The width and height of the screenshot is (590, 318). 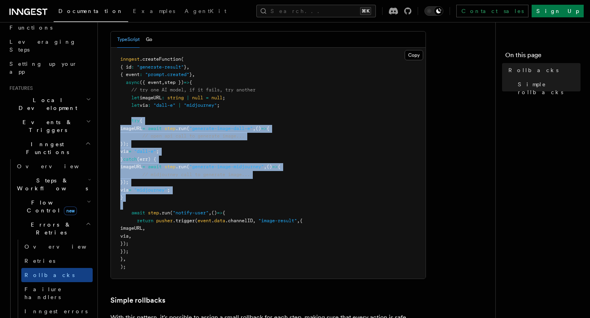 I want to click on span: ({ event, so click(x=151, y=82).